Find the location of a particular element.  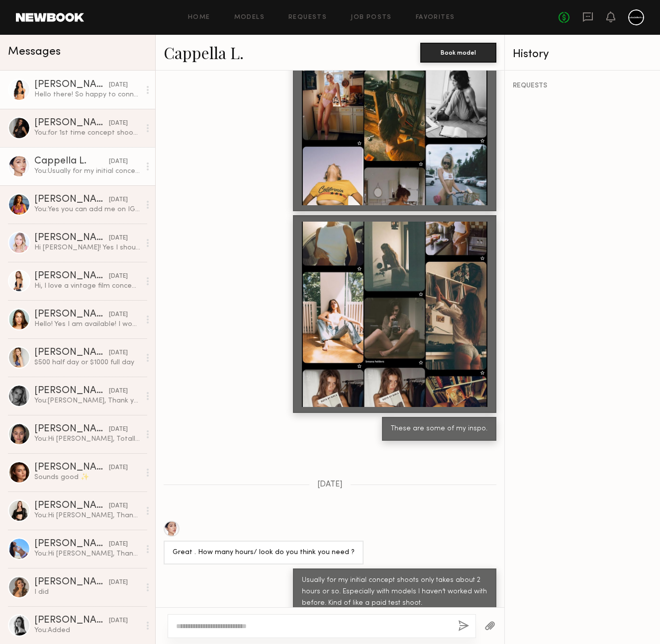

div: I did is located at coordinates (87, 592).